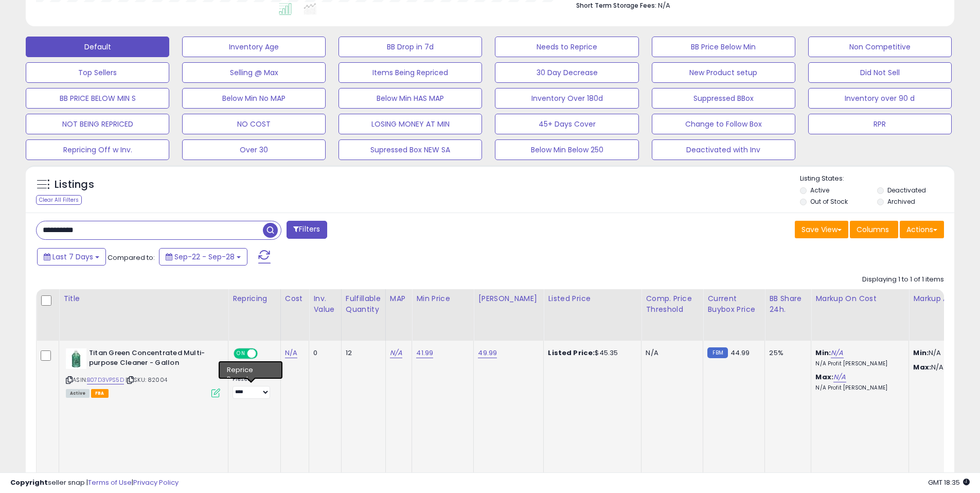 This screenshot has height=493, width=980. Describe the element at coordinates (254, 298) in the screenshot. I see `div: Repricing` at that location.